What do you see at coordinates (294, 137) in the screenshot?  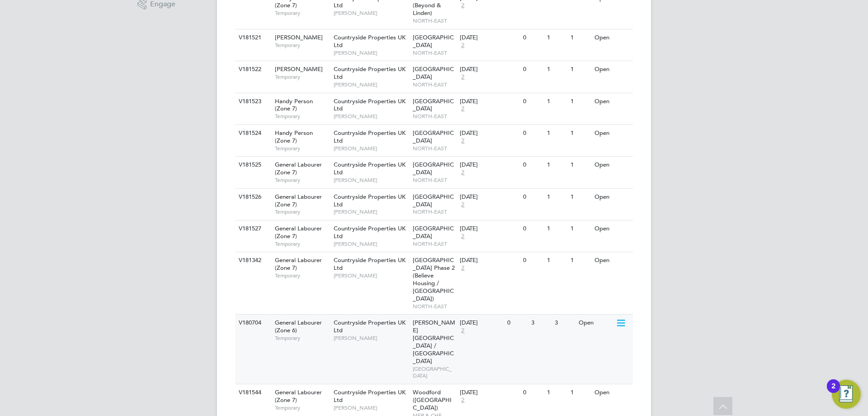 I see `span: Handy Person (Zone 7)` at bounding box center [294, 137].